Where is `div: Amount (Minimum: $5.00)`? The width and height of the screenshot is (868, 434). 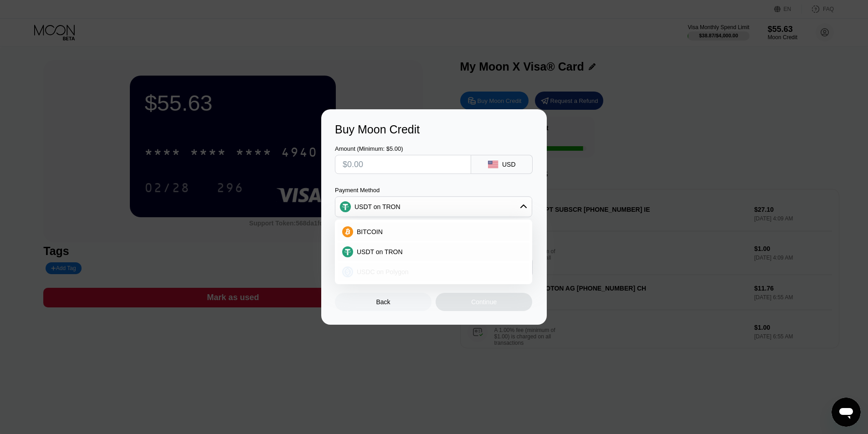
div: Amount (Minimum: $5.00) is located at coordinates (403, 149).